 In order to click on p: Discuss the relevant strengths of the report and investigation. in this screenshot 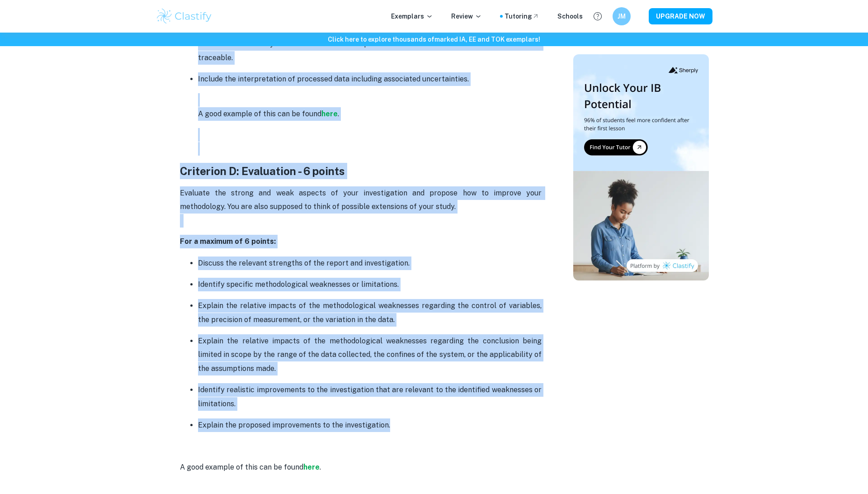, I will do `click(370, 263)`.